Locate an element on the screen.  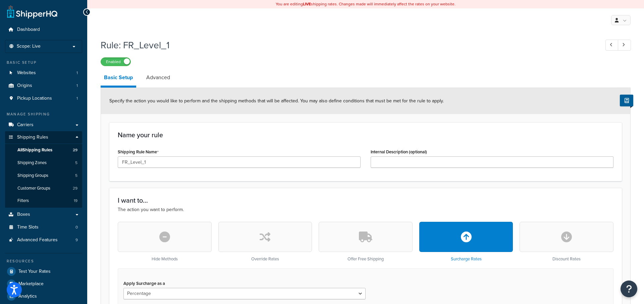
li: Dashboard is located at coordinates (44, 29).